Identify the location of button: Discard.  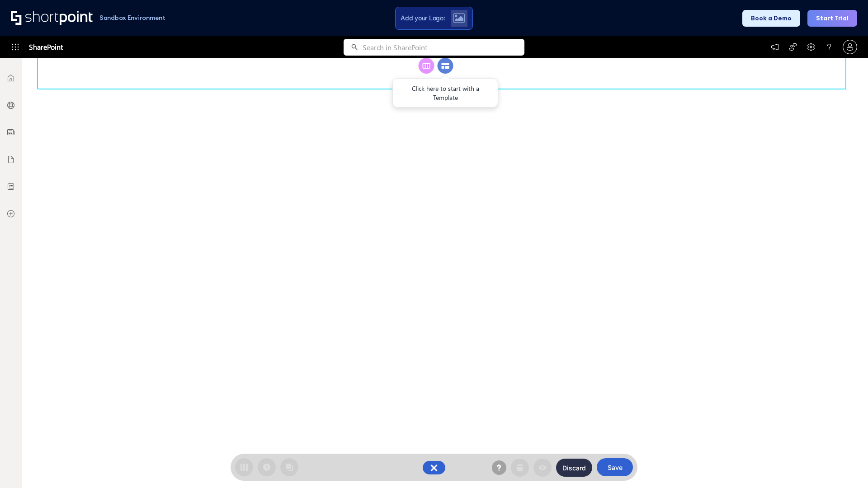
(574, 468).